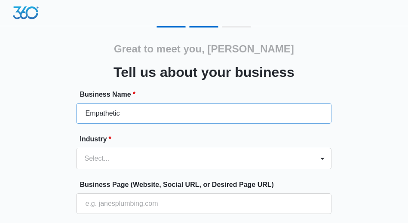  I want to click on input: e.g. janesplumbing.com, so click(204, 204).